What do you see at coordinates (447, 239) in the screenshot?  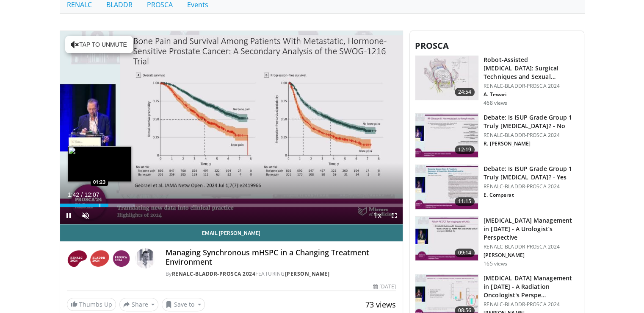 I see `img: 4f634cfc-165f-4b2d-97c0-49d653ccf9ea.150x105_q85_crop-smart_upscale.jpg` at bounding box center [447, 239].